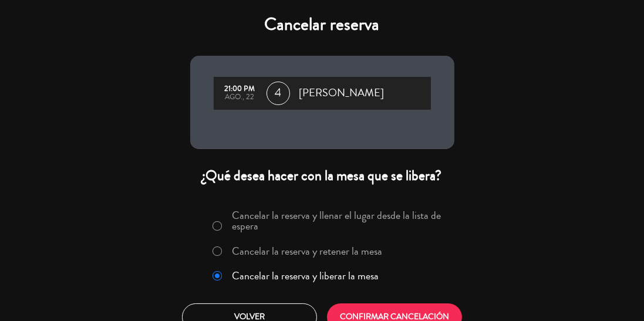  What do you see at coordinates (240, 98) in the screenshot?
I see `div: ago., 22` at bounding box center [240, 98].